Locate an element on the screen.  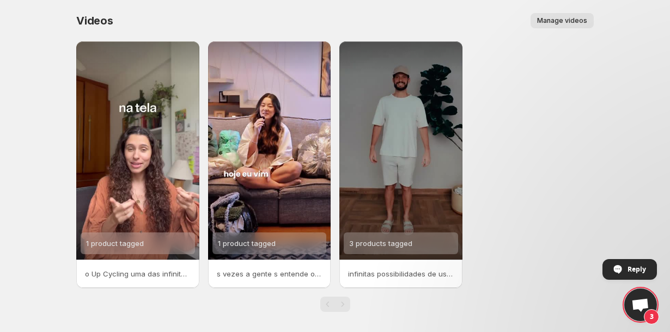
span: 3 products tagged is located at coordinates (381, 243).